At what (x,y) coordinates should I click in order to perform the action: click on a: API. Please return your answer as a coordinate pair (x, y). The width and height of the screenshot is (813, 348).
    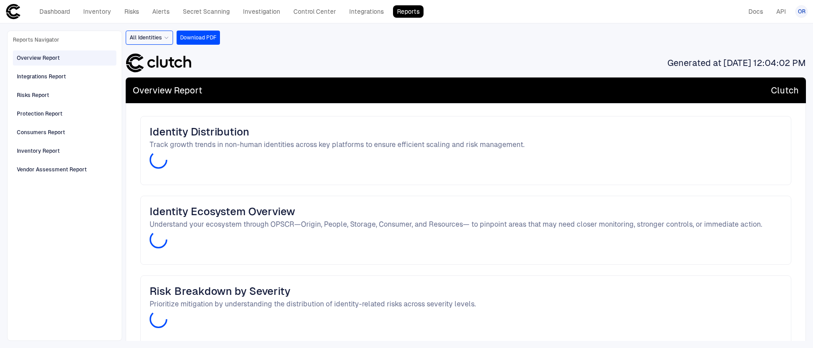
    Looking at the image, I should click on (781, 12).